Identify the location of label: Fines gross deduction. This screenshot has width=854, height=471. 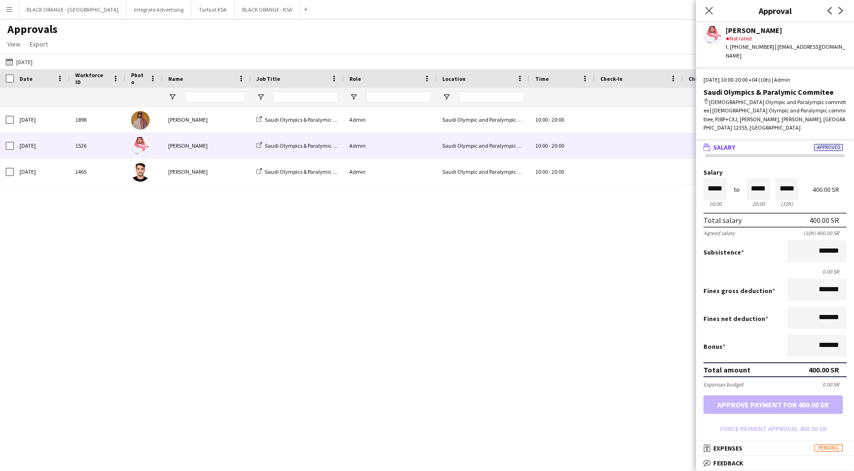
(739, 291).